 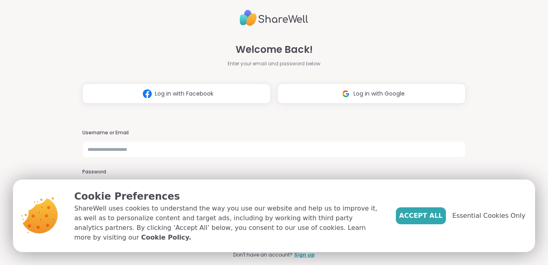 I want to click on span: Essential Cookies Only, so click(x=488, y=216).